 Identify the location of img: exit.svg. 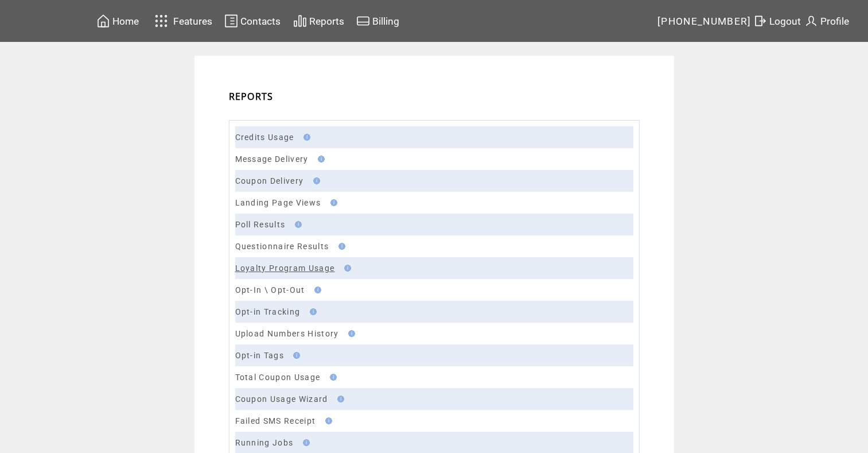
(760, 21).